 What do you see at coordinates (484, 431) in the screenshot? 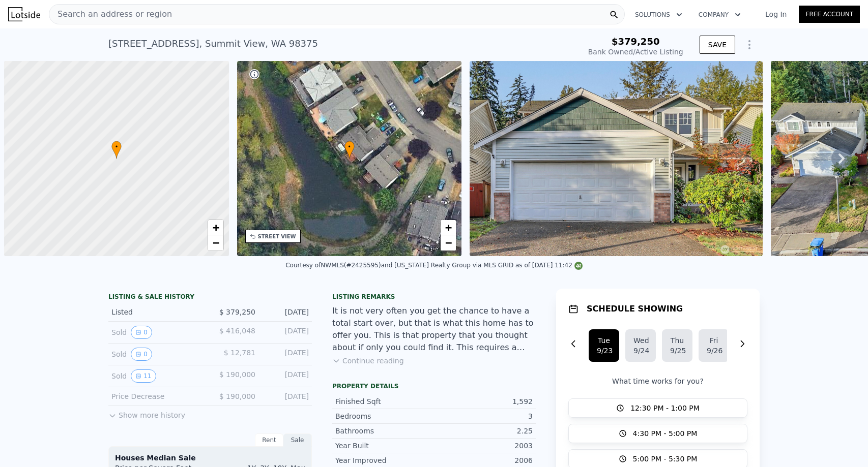
I see `div: 2.25` at bounding box center [484, 431].